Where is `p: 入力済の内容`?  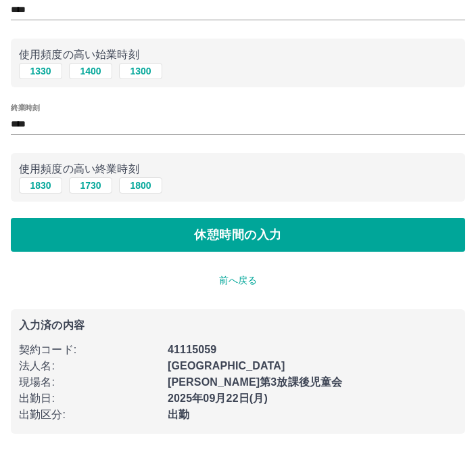
p: 入力済の内容 is located at coordinates (238, 326).